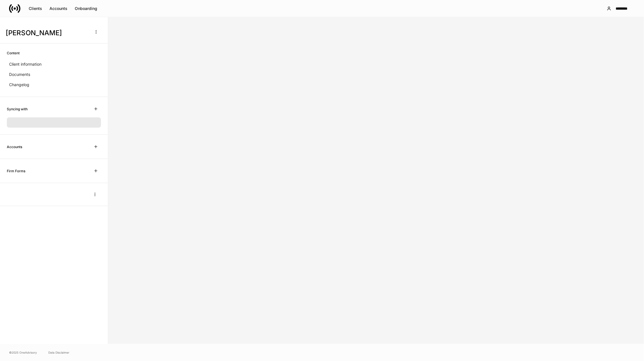 This screenshot has width=644, height=361. Describe the element at coordinates (35, 9) in the screenshot. I see `button: Clients` at that location.